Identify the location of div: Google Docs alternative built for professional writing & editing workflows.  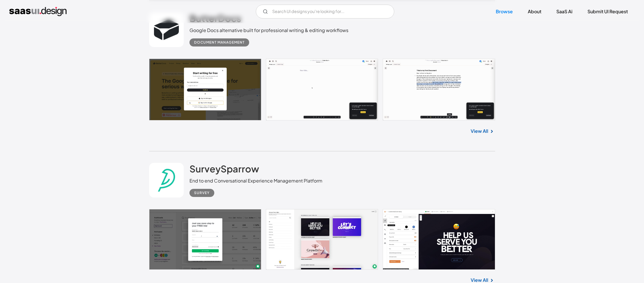
(269, 30).